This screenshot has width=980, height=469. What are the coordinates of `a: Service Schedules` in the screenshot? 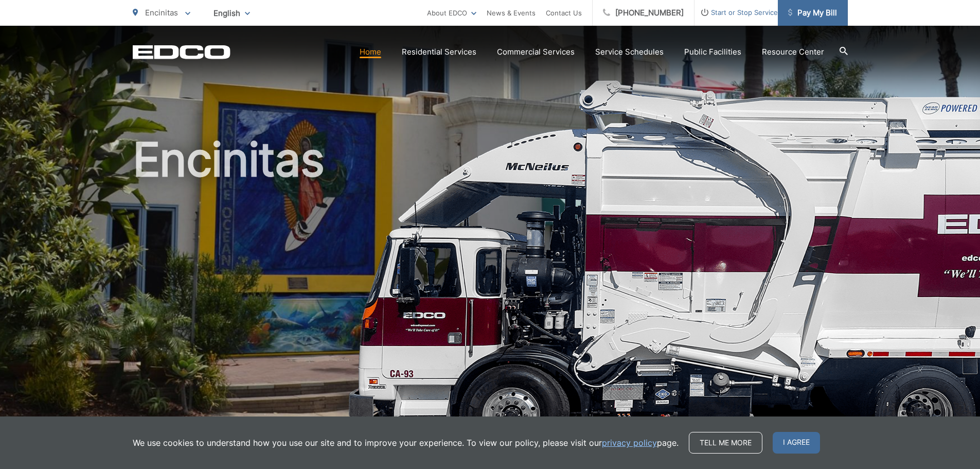 It's located at (629, 52).